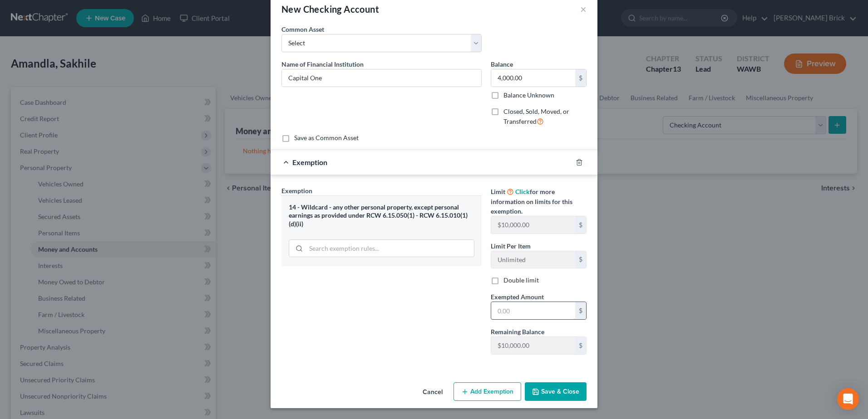  What do you see at coordinates (322, 64) in the screenshot?
I see `span: Name of Financial Institution` at bounding box center [322, 64].